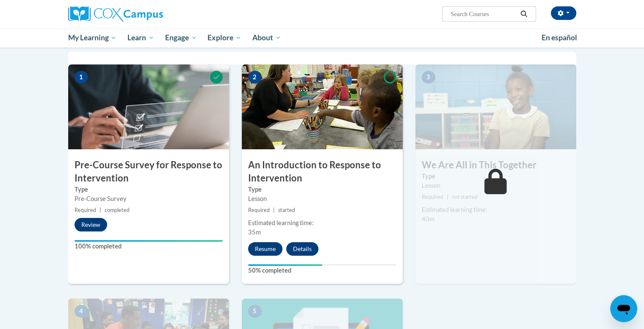  I want to click on a: My Learning, so click(92, 38).